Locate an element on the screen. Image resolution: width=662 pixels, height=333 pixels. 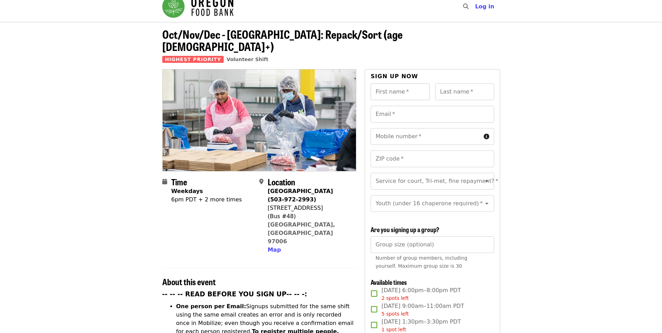
div: (Bus #48) is located at coordinates (309, 216).